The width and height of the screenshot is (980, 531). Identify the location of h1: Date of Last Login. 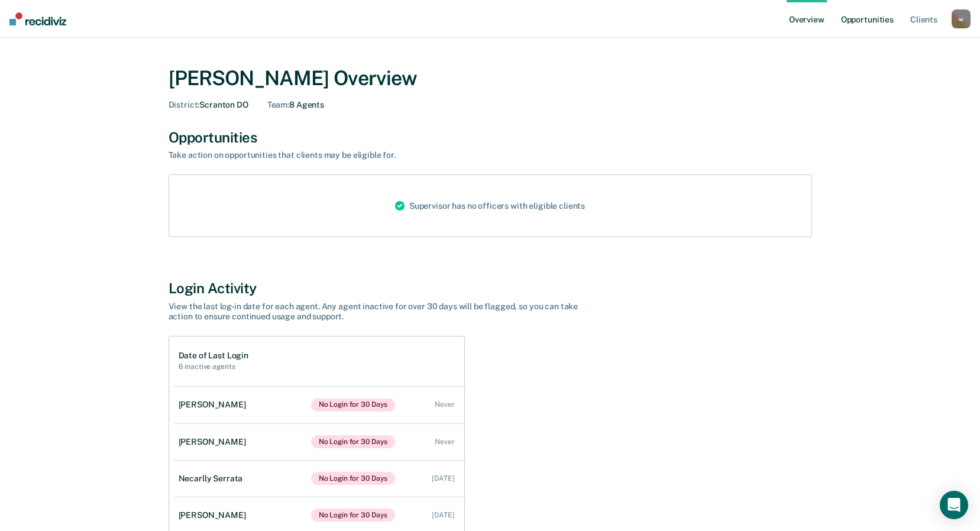
(213, 356).